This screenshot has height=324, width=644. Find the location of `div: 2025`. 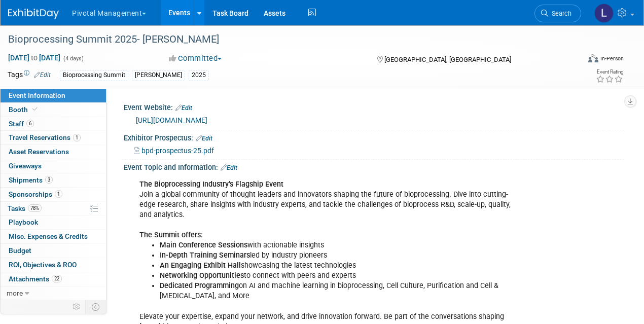

div: 2025 is located at coordinates (199, 75).